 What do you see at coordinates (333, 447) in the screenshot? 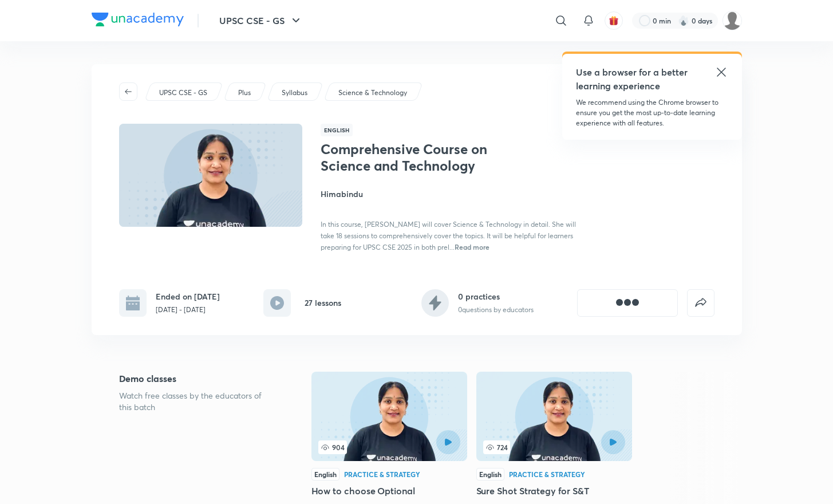
I see `span: 904` at bounding box center [333, 447].